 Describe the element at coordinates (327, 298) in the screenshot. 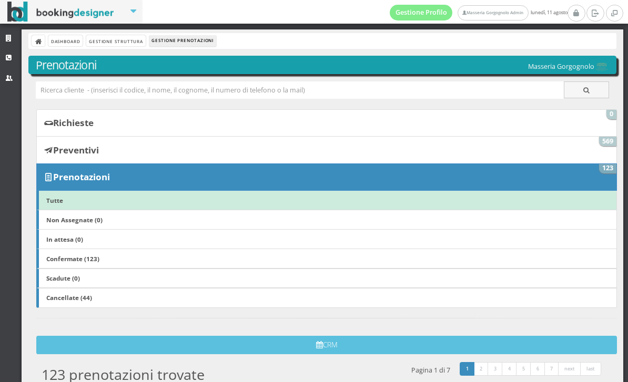

I see `a: Cancellate (44)` at that location.